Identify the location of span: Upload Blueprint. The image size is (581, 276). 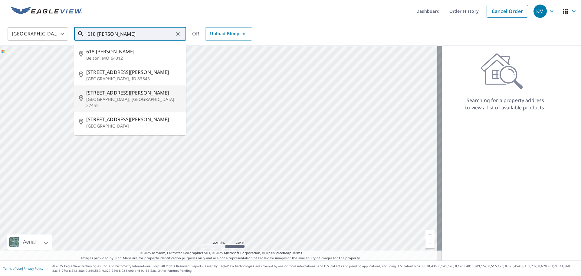
(229, 34).